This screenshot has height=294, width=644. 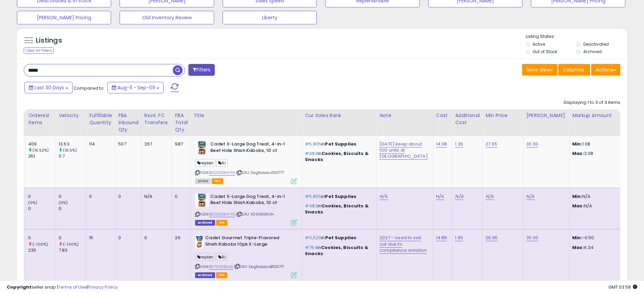 I want to click on div: 409, so click(x=41, y=144).